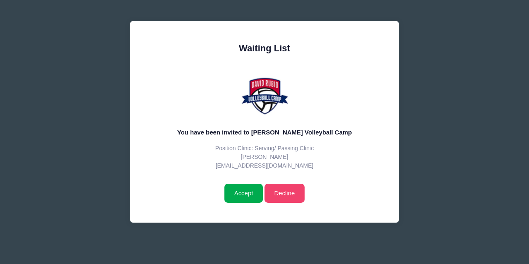  Describe the element at coordinates (264, 148) in the screenshot. I see `p: Position Clinic: Serving/ Passing Clinic` at that location.